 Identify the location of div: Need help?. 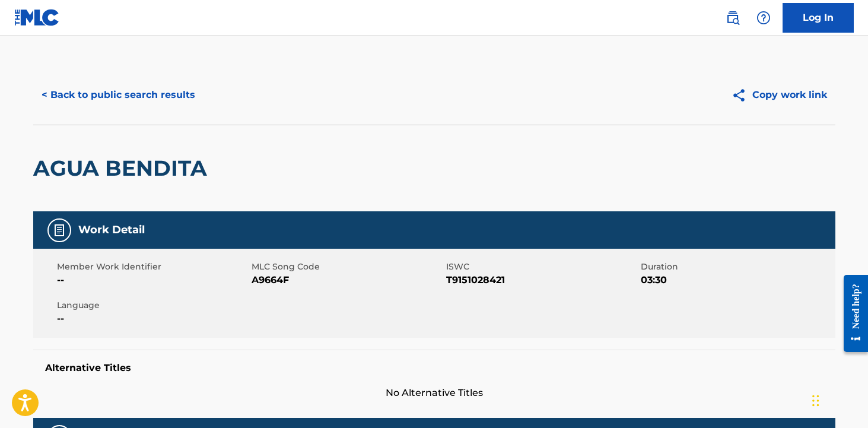
(20, 40).